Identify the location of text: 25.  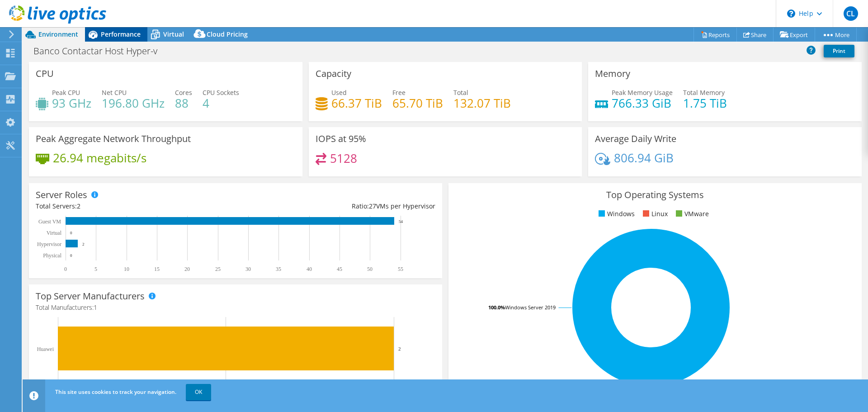
(218, 269).